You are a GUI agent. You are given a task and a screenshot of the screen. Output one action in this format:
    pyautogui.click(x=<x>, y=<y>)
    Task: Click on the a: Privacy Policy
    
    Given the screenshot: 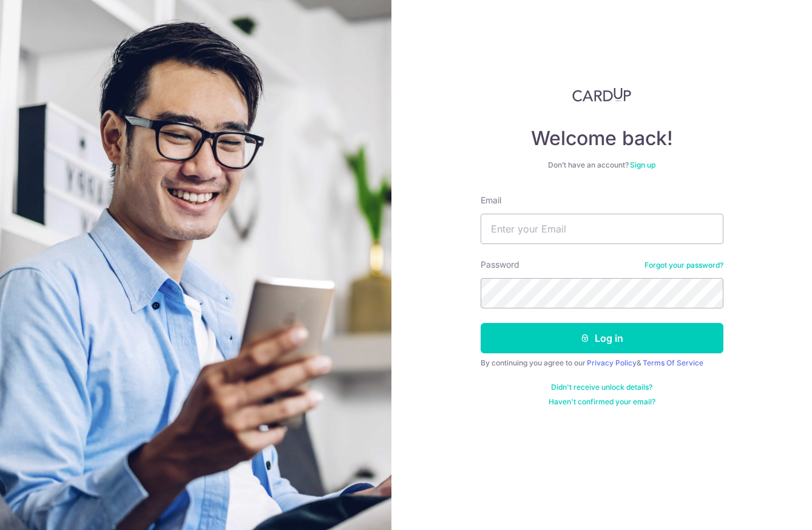 What is the action you would take?
    pyautogui.click(x=612, y=362)
    